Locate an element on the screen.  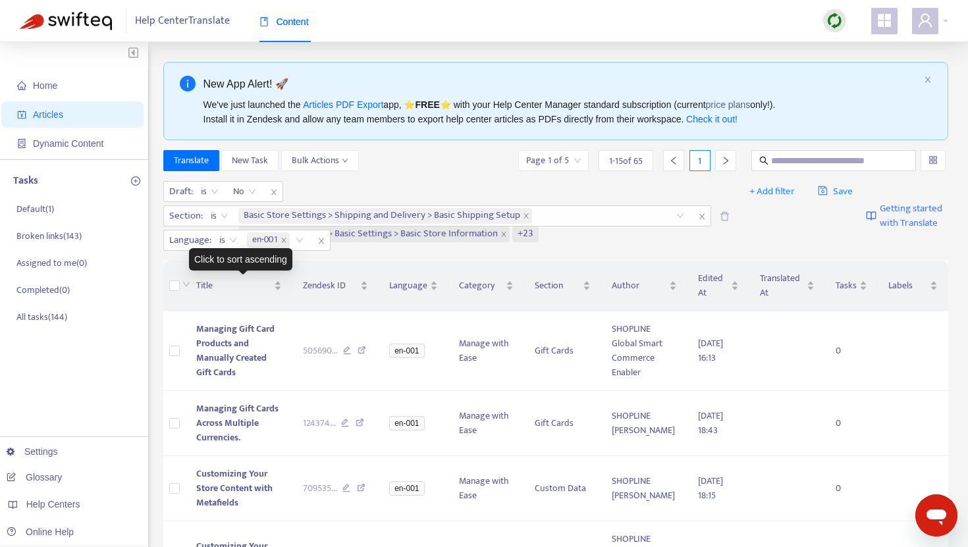
span: Customizing Your Store Content with Metafields is located at coordinates (234, 488).